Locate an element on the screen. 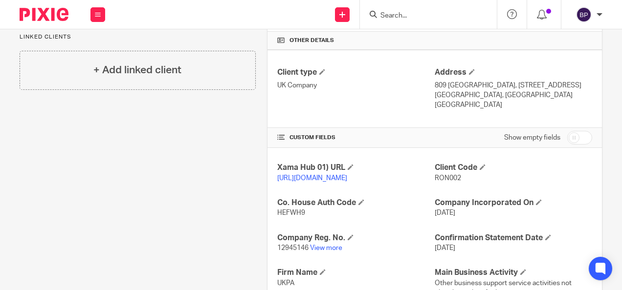 The image size is (622, 290). h4: Client Code is located at coordinates (514, 168).